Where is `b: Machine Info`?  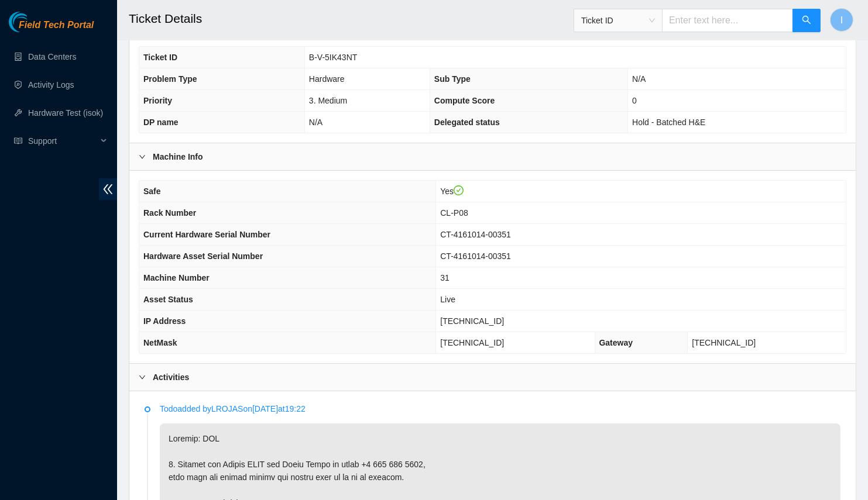
b: Machine Info is located at coordinates (178, 157).